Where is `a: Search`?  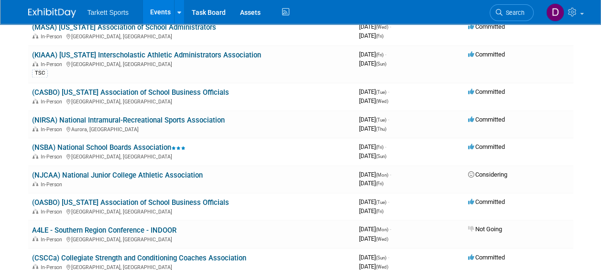
a: Search is located at coordinates (512, 12).